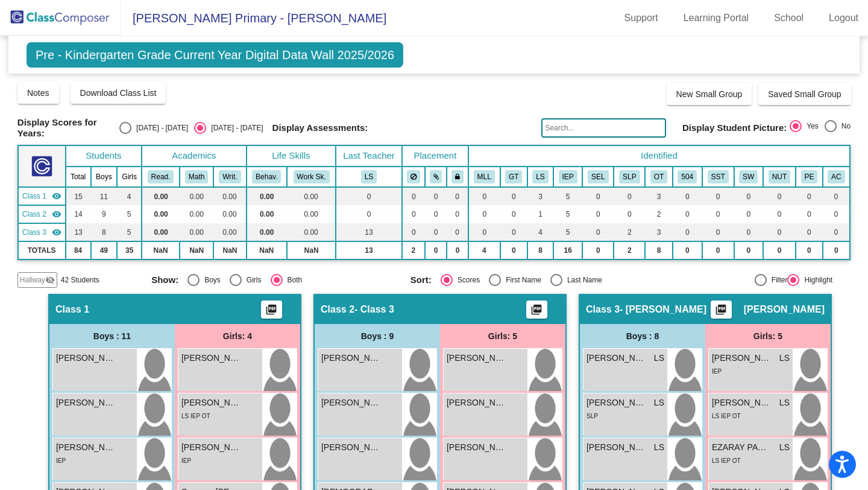  What do you see at coordinates (514, 177) in the screenshot?
I see `th: Gifted and Talented (Reach)` at bounding box center [514, 177].